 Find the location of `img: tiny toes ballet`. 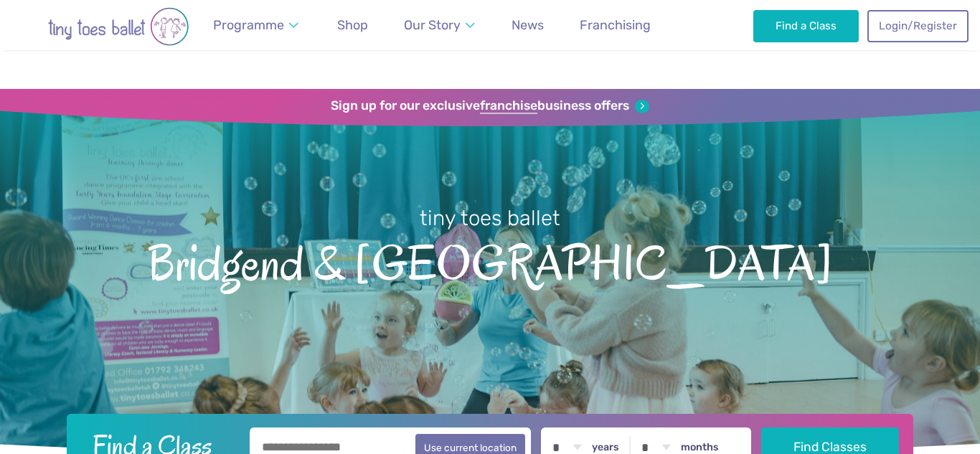

img: tiny toes ballet is located at coordinates (118, 27).